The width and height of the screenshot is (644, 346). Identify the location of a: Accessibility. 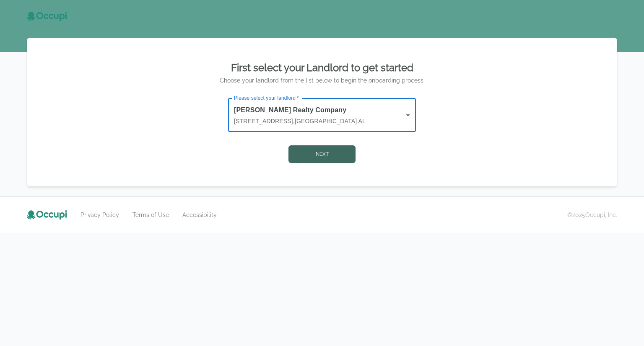
(200, 215).